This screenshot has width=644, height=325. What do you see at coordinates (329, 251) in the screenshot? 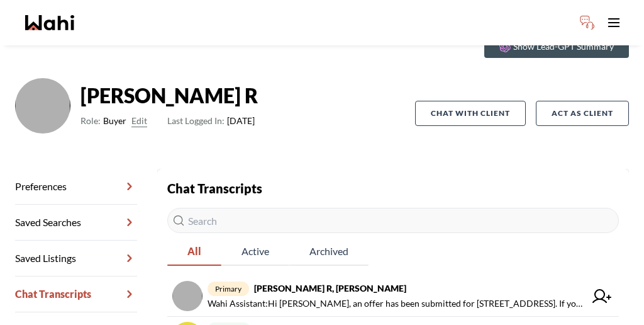
I see `span: Archived` at bounding box center [329, 251].